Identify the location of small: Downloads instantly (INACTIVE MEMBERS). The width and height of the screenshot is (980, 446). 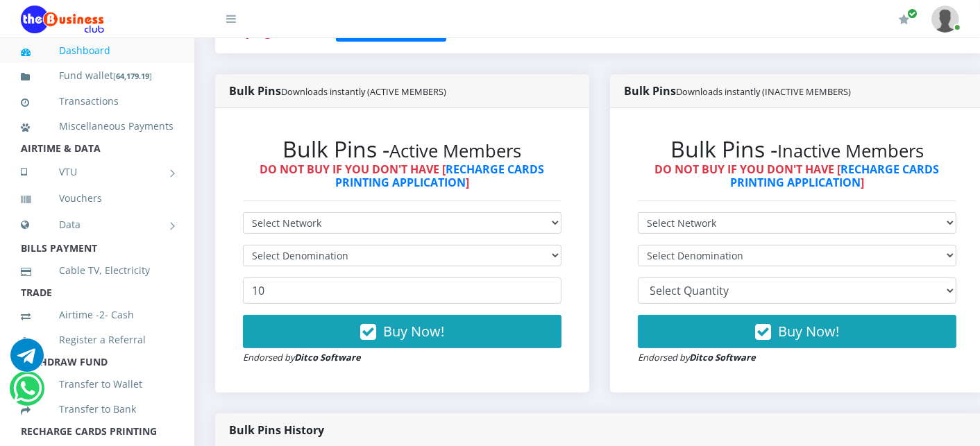
(764, 92).